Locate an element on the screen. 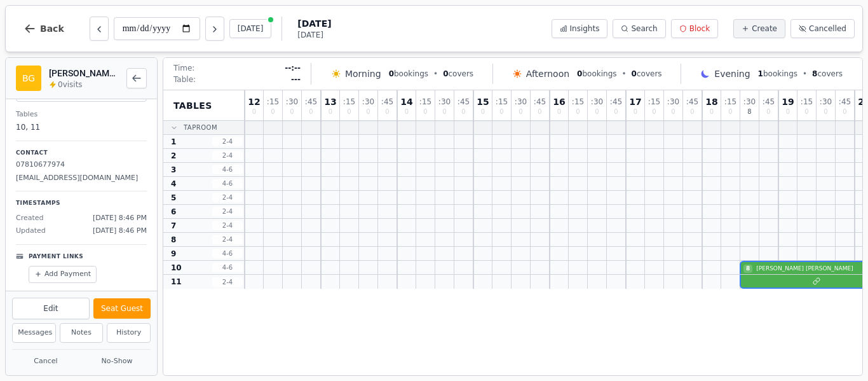  span: Morning is located at coordinates (362, 74).